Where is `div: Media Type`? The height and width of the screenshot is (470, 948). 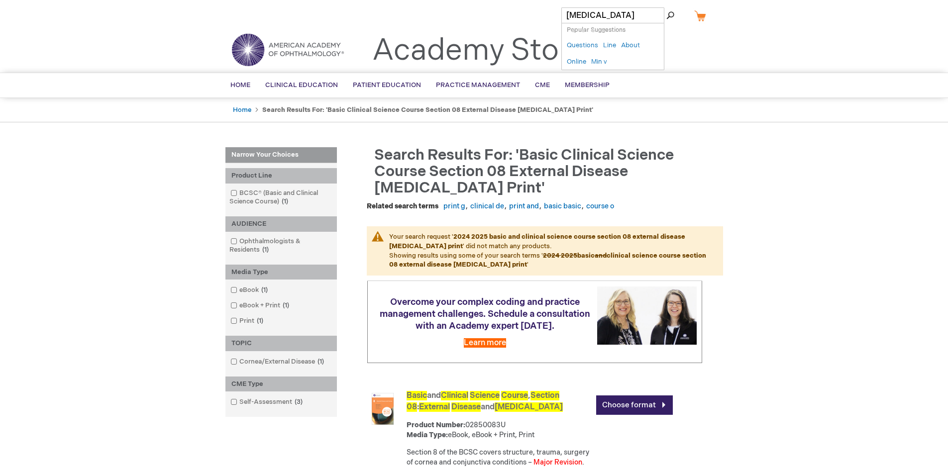
div: Media Type is located at coordinates (281, 272).